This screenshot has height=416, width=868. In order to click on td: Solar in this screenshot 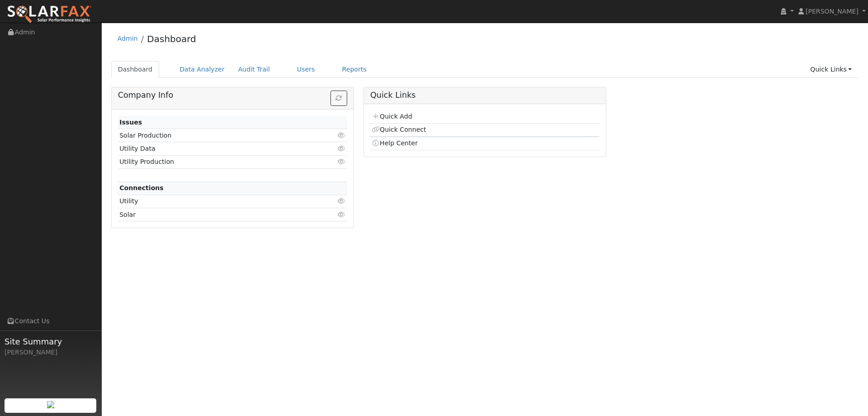, I will do `click(214, 215)`.